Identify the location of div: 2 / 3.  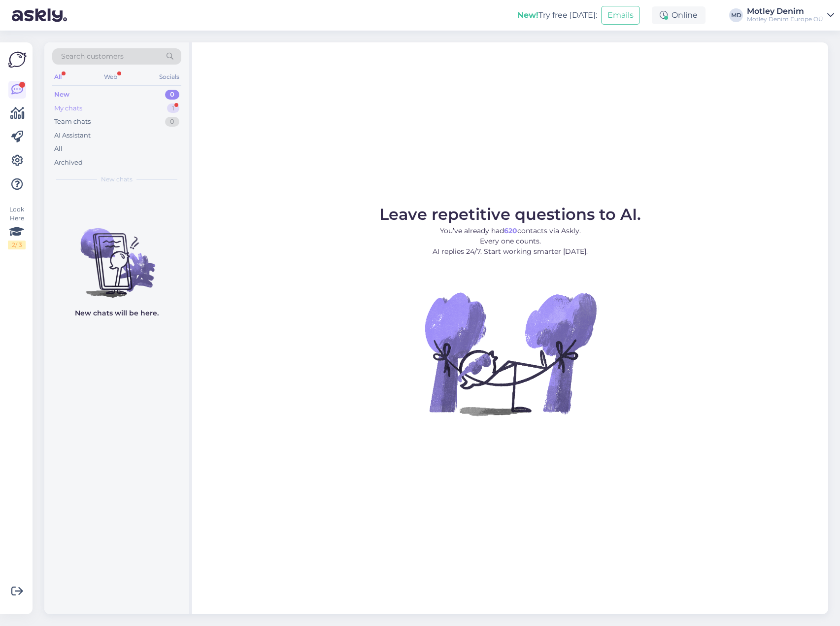
(17, 245).